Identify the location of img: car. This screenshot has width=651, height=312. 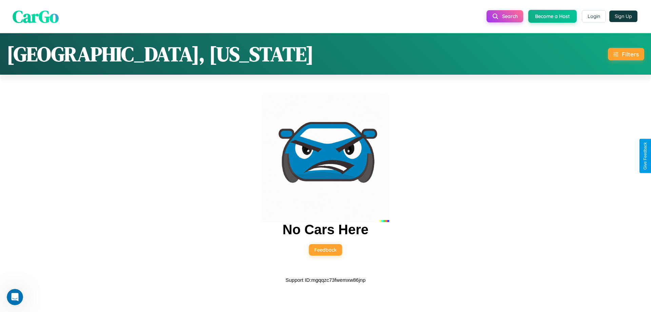
(325, 158).